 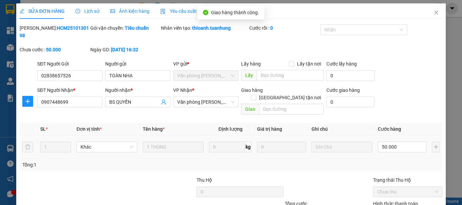 I want to click on span: phone, so click(x=42, y=27).